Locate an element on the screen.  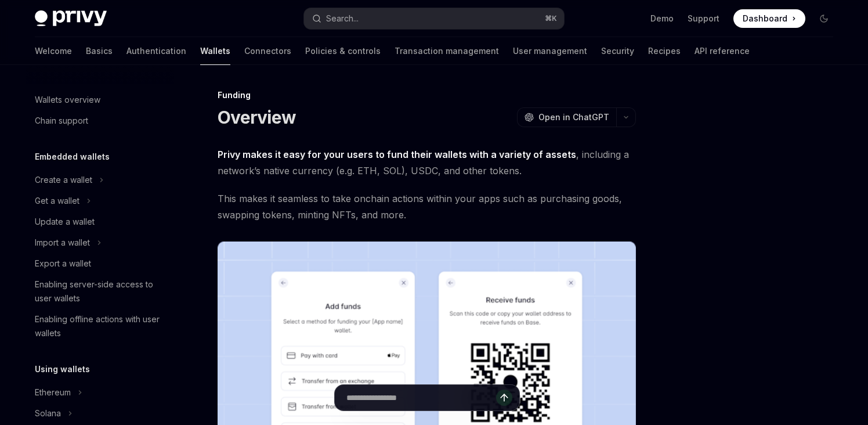
div: Update a wallet is located at coordinates (65, 222).